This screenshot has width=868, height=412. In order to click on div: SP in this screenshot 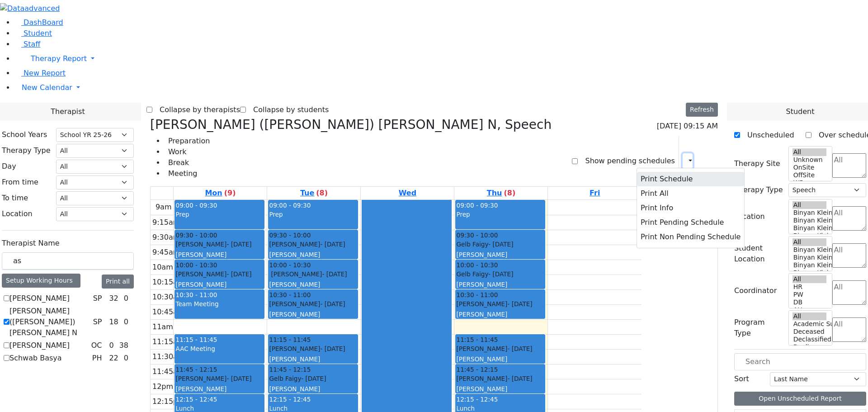, I will do `click(98, 322)`.